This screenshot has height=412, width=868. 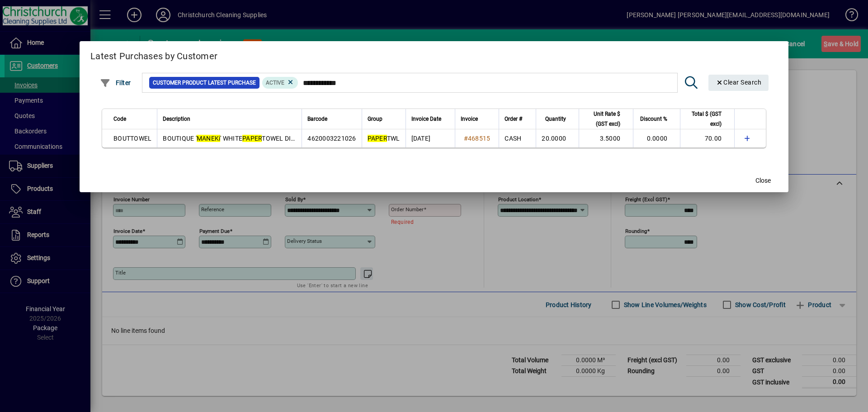 I want to click on div: Quantity, so click(x=557, y=119).